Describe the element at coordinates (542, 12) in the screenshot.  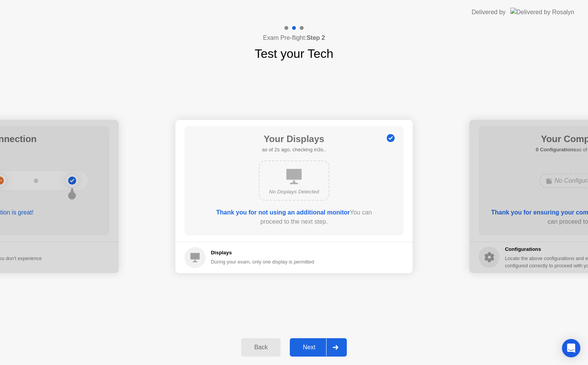
I see `img: Delivered by Rosalyn` at that location.